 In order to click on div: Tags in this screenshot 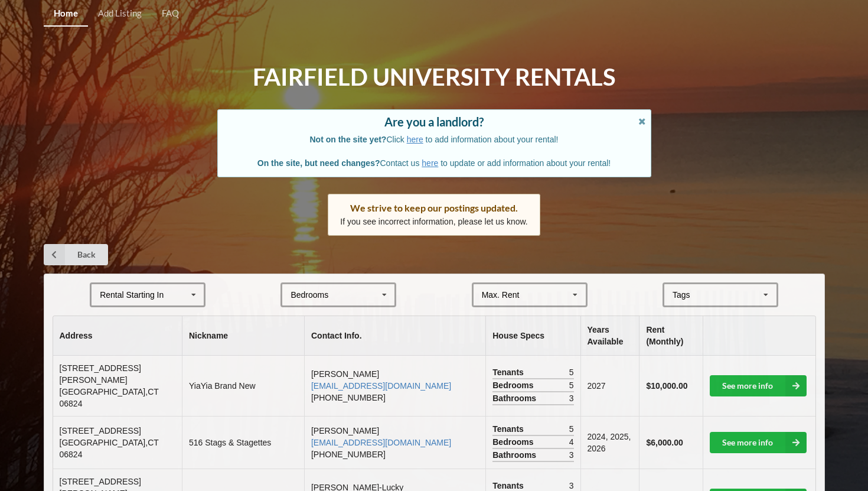, I will do `click(688, 295)`.